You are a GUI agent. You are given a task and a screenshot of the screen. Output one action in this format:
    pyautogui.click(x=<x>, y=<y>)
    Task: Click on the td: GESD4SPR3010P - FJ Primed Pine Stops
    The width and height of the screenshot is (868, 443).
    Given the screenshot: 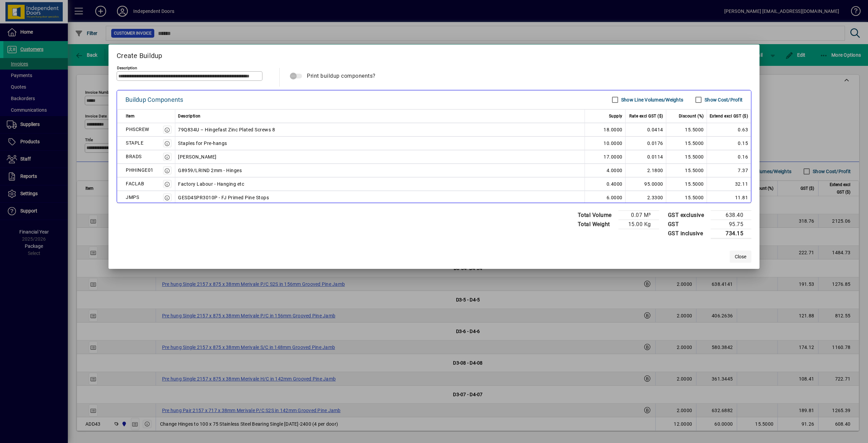 What is the action you would take?
    pyautogui.click(x=380, y=197)
    